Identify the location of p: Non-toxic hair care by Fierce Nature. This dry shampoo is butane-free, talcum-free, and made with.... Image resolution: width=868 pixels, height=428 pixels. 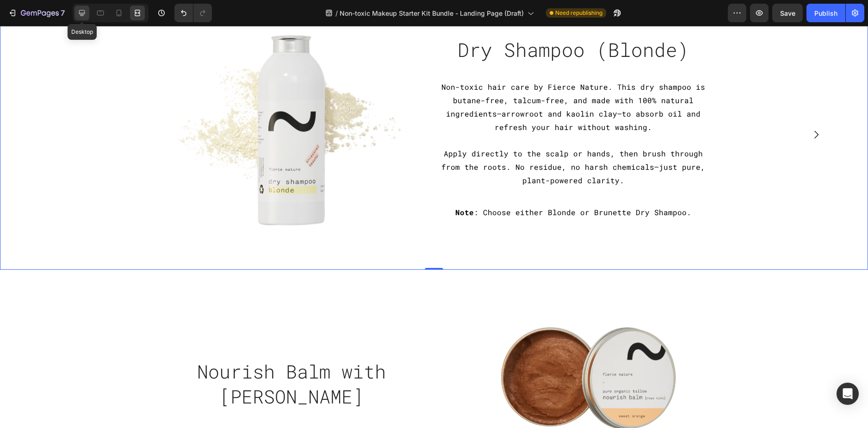
(573, 81).